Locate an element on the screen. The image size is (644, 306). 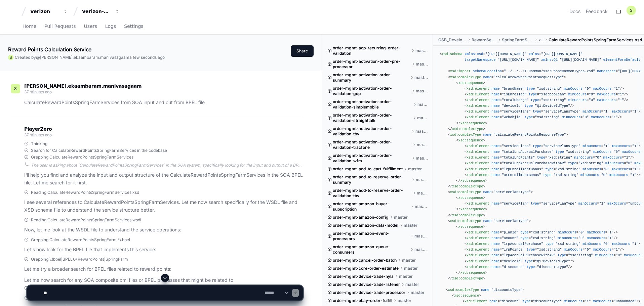
span: Home is located at coordinates (29, 26).